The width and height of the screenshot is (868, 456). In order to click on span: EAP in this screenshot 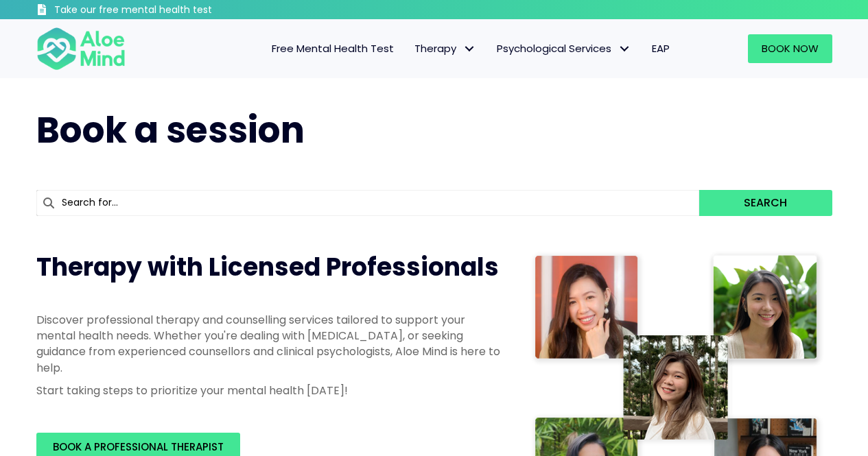, I will do `click(661, 48)`.